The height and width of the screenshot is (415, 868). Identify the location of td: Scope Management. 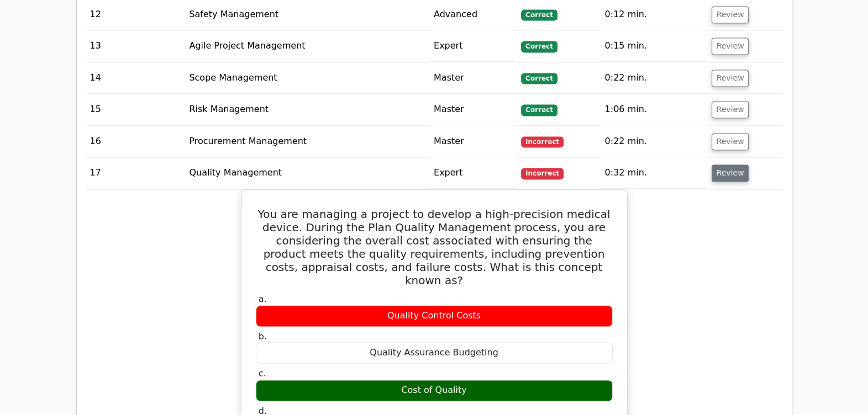
(307, 78).